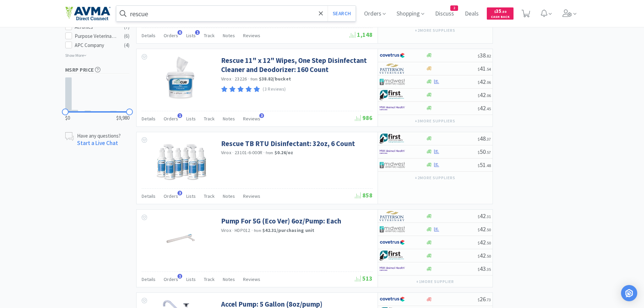  I want to click on span: 6, so click(180, 32).